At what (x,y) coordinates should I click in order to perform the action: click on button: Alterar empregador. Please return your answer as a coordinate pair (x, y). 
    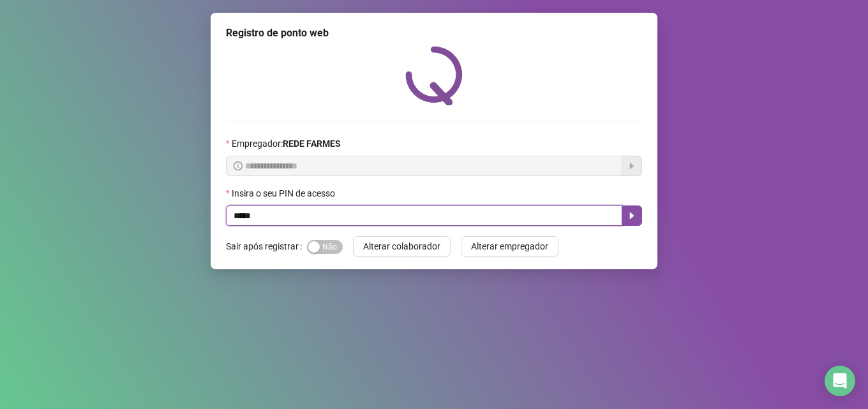
    Looking at the image, I should click on (509, 246).